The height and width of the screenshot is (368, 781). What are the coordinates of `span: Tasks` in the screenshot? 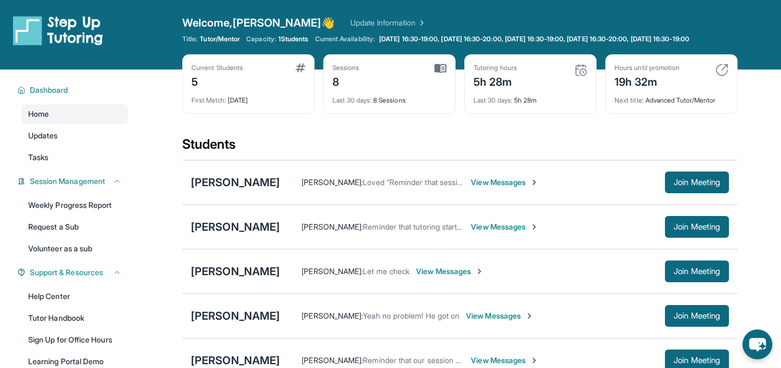 It's located at (38, 157).